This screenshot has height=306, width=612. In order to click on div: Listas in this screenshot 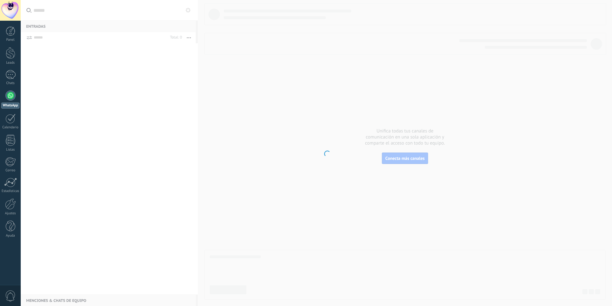, I will do `click(11, 150)`.